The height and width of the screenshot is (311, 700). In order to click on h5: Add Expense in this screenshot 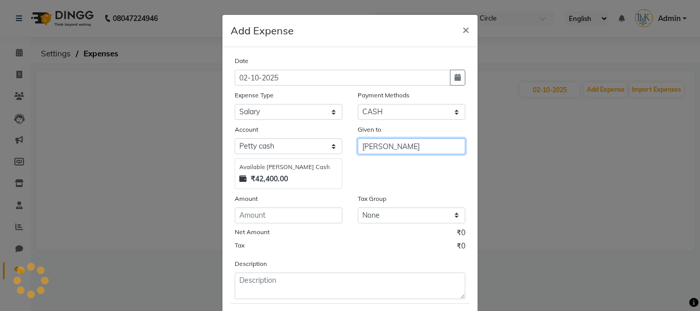, I will do `click(262, 31)`.